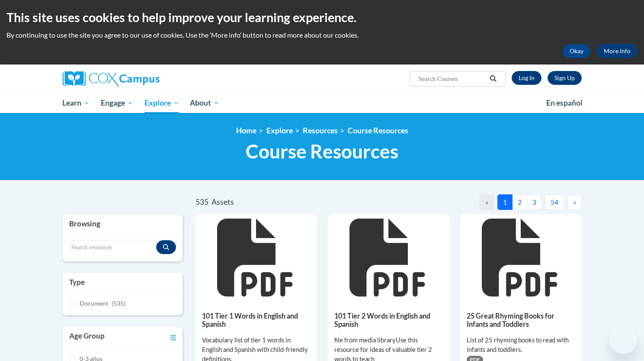  I want to click on div: Main menu, so click(322, 103).